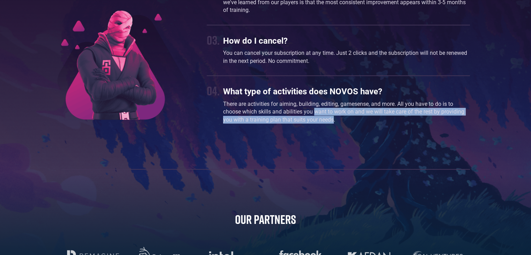  Describe the element at coordinates (266, 219) in the screenshot. I see `h2: Our Partners` at that location.